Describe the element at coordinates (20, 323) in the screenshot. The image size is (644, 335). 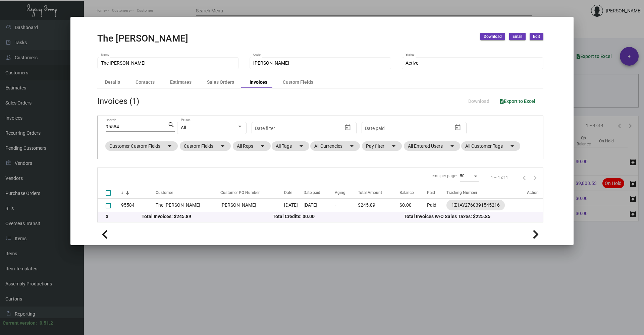
I see `div: Current version:` at that location.